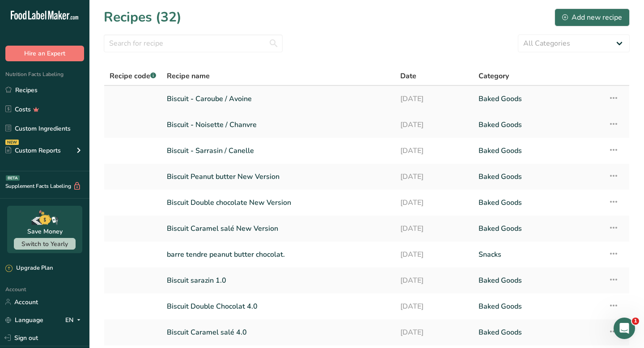 Image resolution: width=644 pixels, height=348 pixels. I want to click on span: 1, so click(635, 321).